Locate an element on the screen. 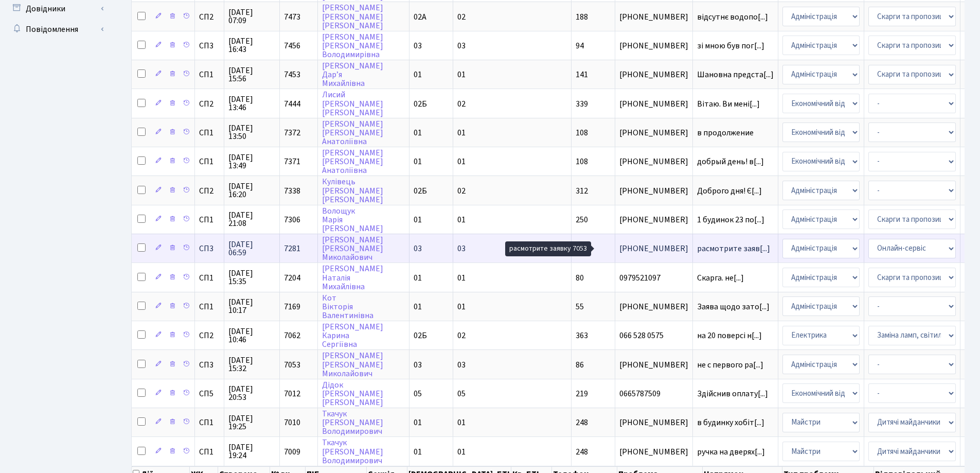 This screenshot has width=980, height=473. span: СП5 is located at coordinates (210, 394).